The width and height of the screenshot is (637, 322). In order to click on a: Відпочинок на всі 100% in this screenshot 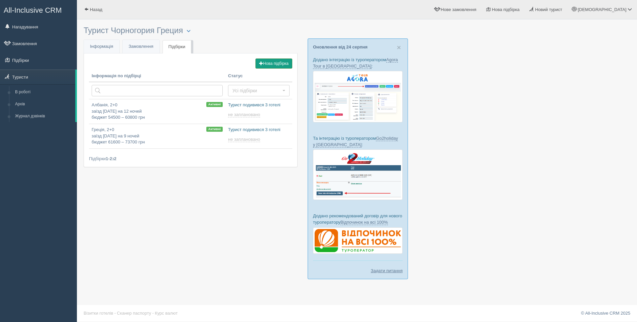, I will do `click(364, 222)`.